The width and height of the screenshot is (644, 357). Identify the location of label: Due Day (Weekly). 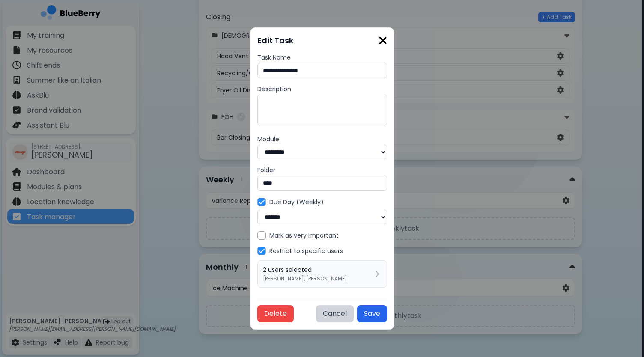
(296, 202).